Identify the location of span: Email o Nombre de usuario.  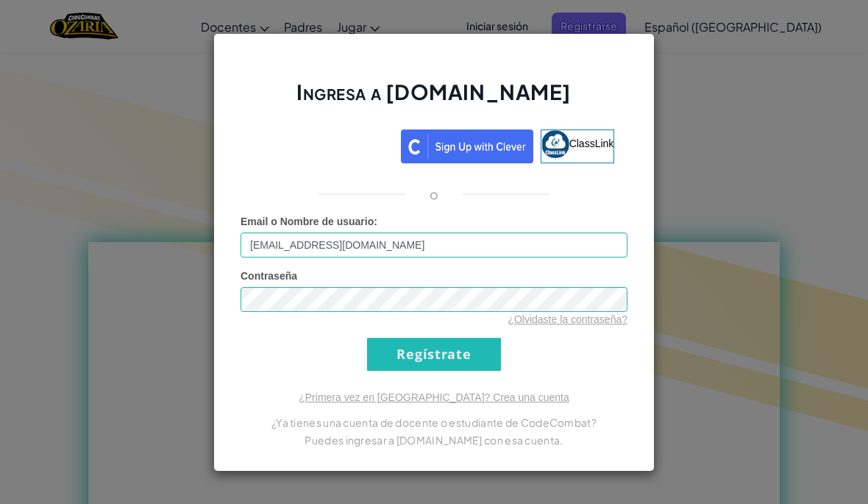
(307, 221).